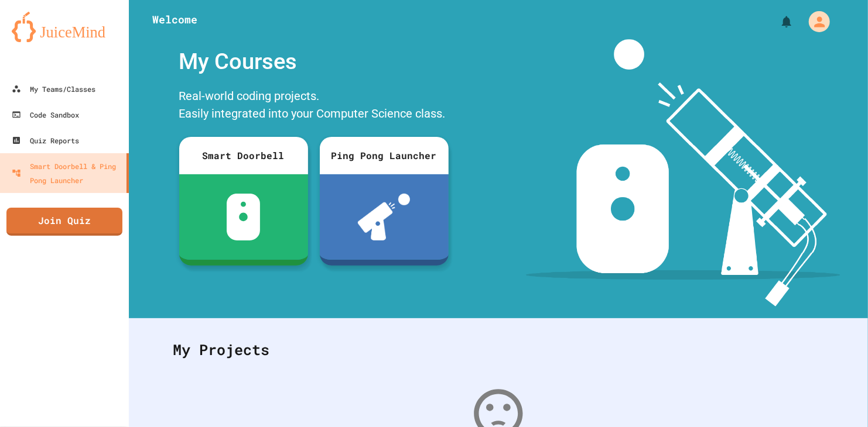 Image resolution: width=868 pixels, height=427 pixels. Describe the element at coordinates (815, 21) in the screenshot. I see `div: My Account` at that location.